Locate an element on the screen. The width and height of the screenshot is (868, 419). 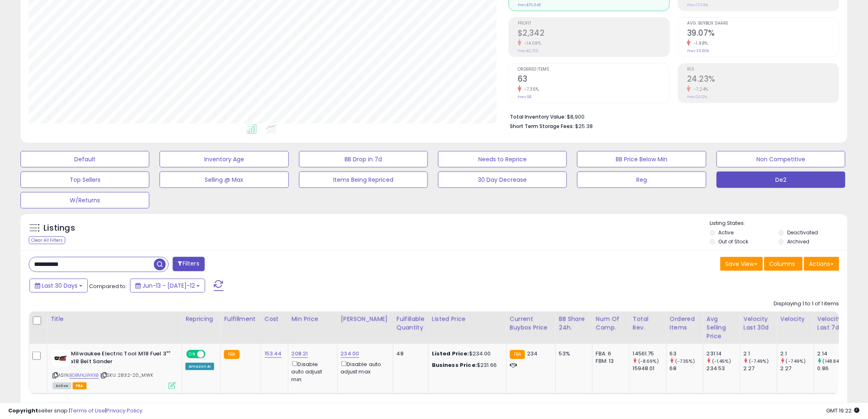
div: 0.86 is located at coordinates (834, 368).